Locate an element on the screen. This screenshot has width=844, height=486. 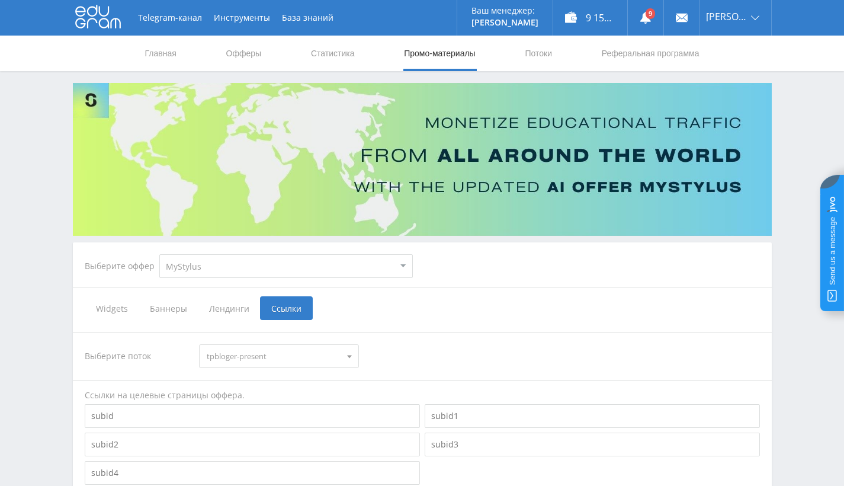
input: subid is located at coordinates (252, 416).